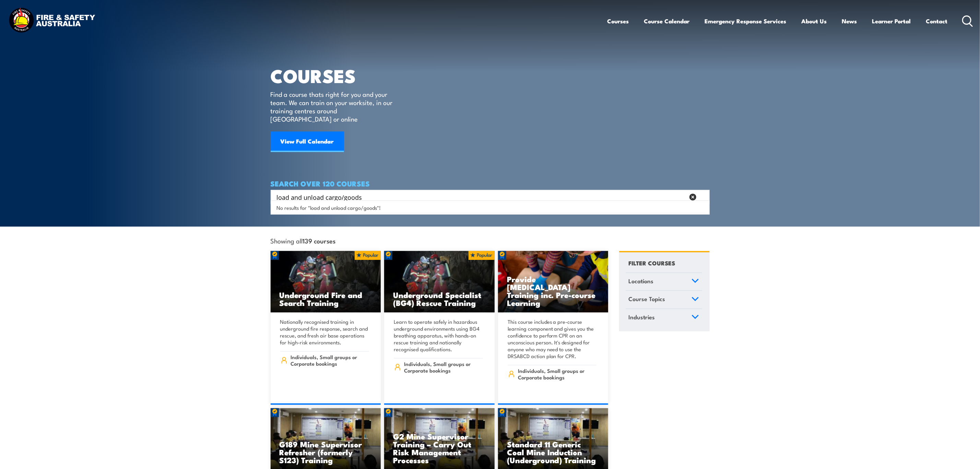 Image resolution: width=980 pixels, height=469 pixels. I want to click on a: News, so click(849, 21).